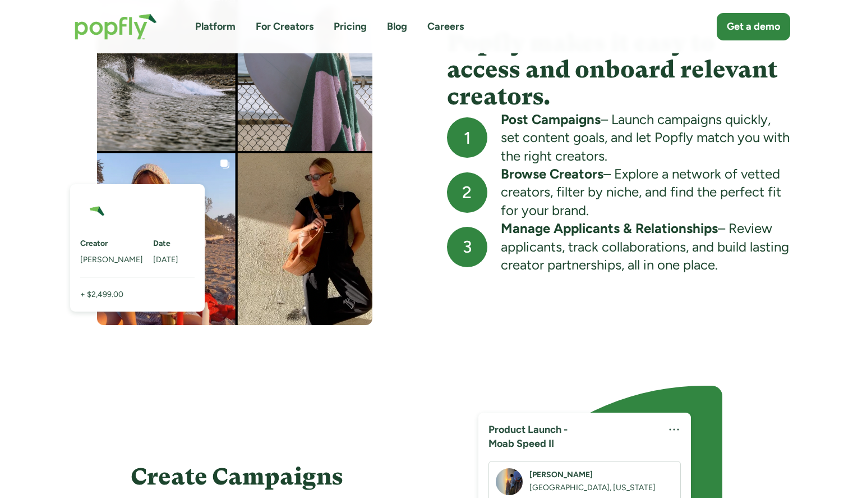 This screenshot has height=498, width=853. What do you see at coordinates (215, 26) in the screenshot?
I see `a: Platform` at bounding box center [215, 26].